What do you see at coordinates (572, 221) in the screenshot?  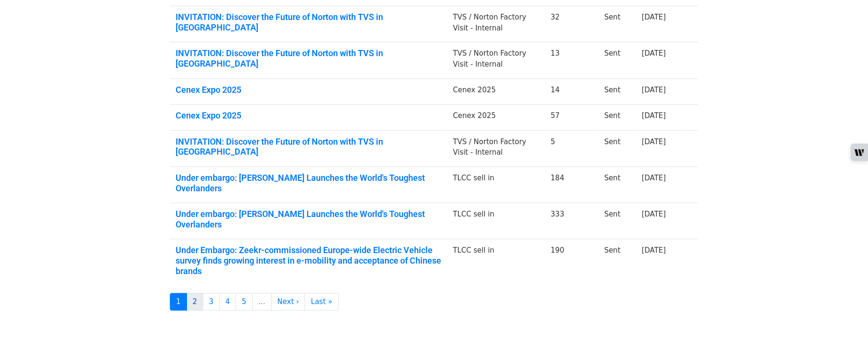 I see `td: 333` at bounding box center [572, 221].